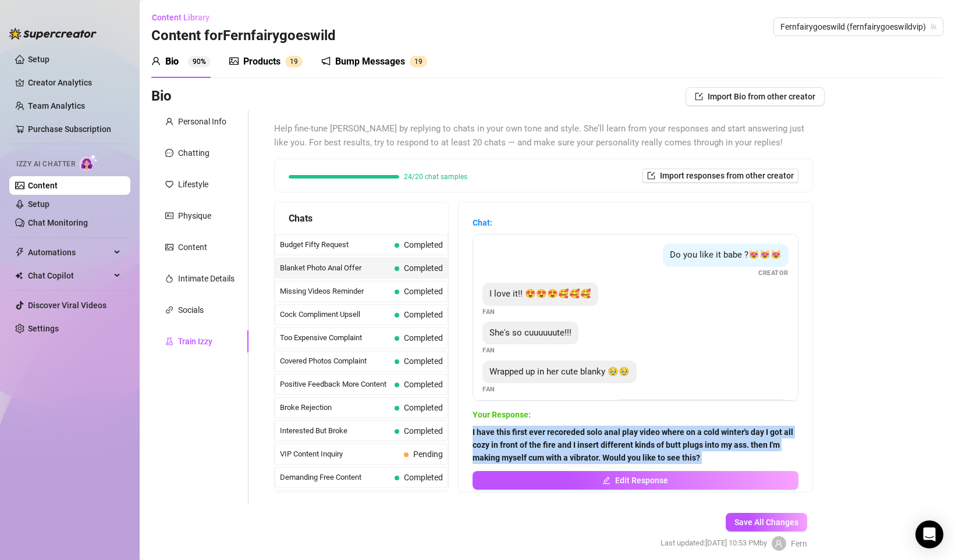 This screenshot has height=560, width=955. Describe the element at coordinates (502, 415) in the screenshot. I see `strong: Your Response:` at that location.